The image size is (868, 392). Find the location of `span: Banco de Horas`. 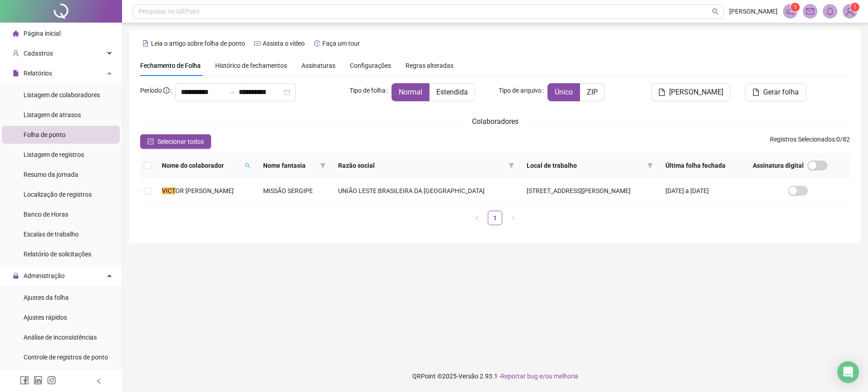

span: Banco de Horas is located at coordinates (46, 214).